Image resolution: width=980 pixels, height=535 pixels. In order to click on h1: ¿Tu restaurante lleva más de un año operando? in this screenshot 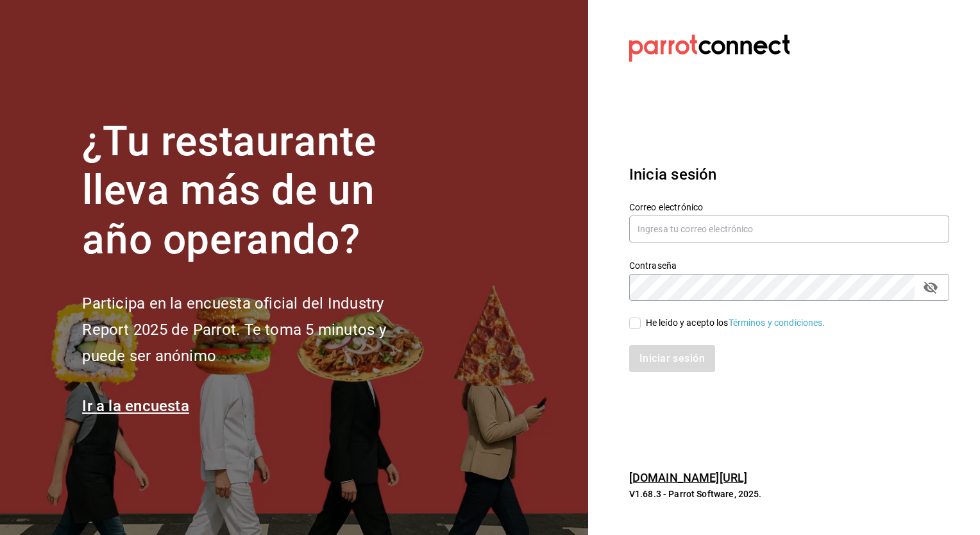, I will do `click(255, 191)`.